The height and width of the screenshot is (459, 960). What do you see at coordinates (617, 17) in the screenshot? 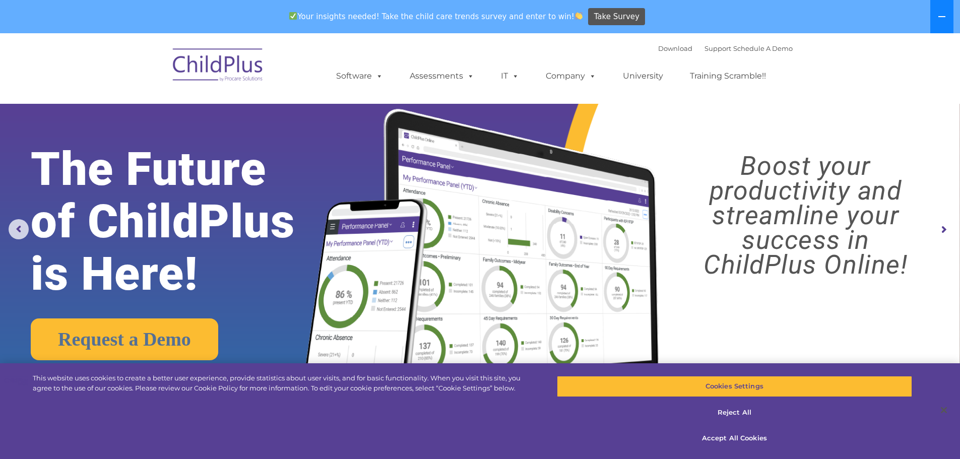
I see `span: Take Survey` at bounding box center [617, 17].